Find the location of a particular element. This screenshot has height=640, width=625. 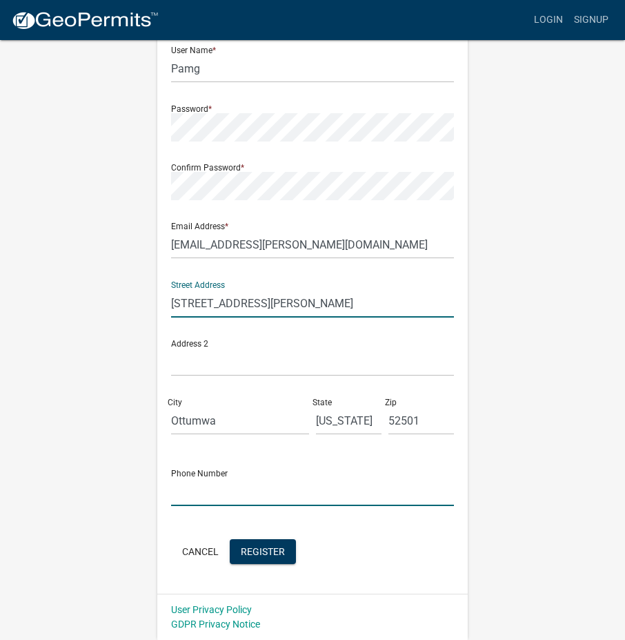

a: GDPR Privacy Notice is located at coordinates (215, 624).